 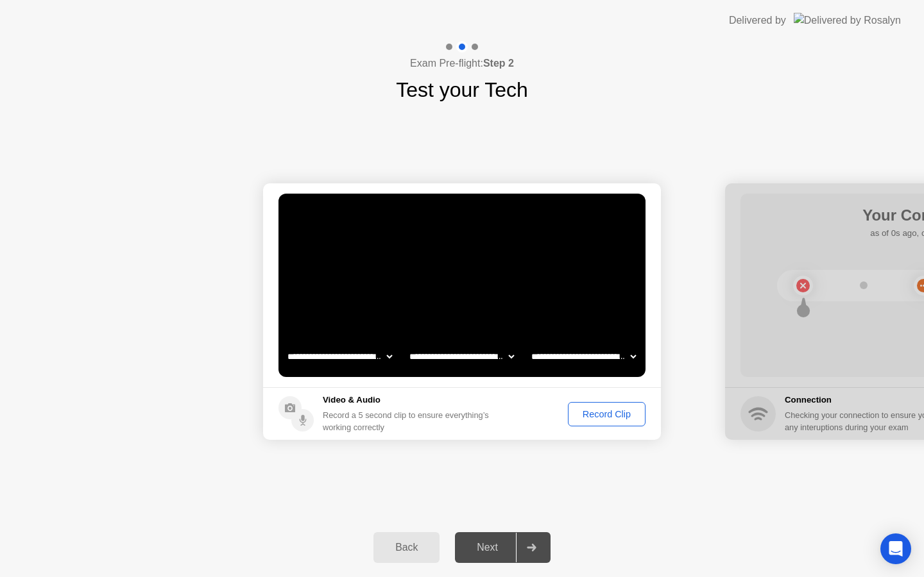 What do you see at coordinates (502, 548) in the screenshot?
I see `button: Next` at bounding box center [502, 548].